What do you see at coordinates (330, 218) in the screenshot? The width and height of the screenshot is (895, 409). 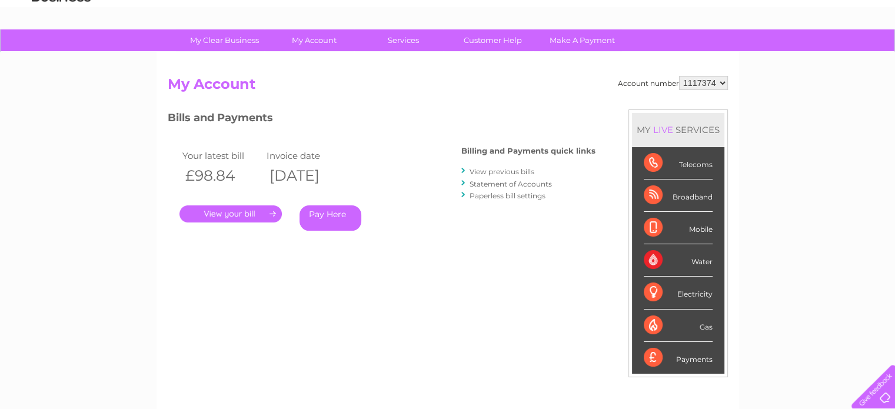 I see `a: Pay Here` at bounding box center [330, 218].